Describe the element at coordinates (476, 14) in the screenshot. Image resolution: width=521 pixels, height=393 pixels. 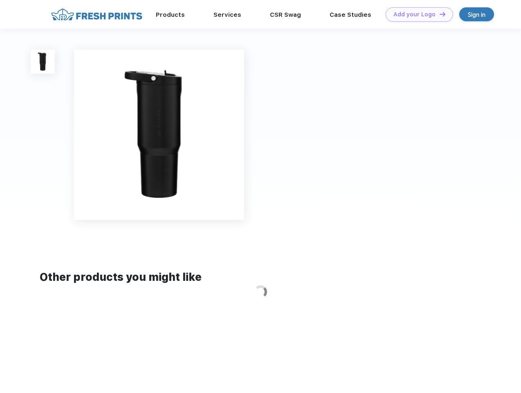
I see `div: Sign in` at that location.